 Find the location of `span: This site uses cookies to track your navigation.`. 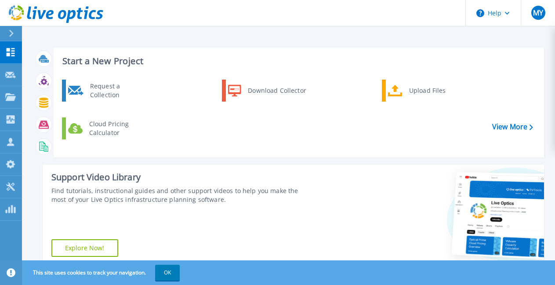

span: This site uses cookies to track your navigation. is located at coordinates (102, 272).